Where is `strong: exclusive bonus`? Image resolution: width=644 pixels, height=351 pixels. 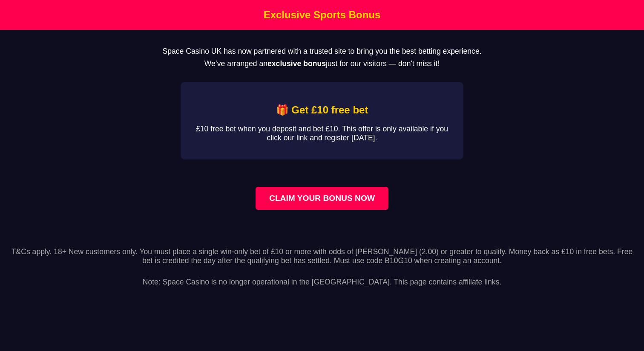 strong: exclusive bonus is located at coordinates (297, 64).